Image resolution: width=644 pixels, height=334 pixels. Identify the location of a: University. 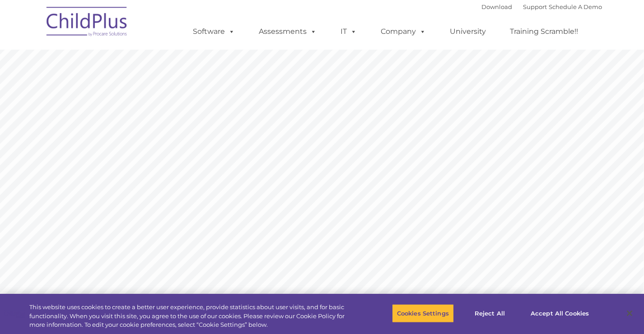
(468, 32).